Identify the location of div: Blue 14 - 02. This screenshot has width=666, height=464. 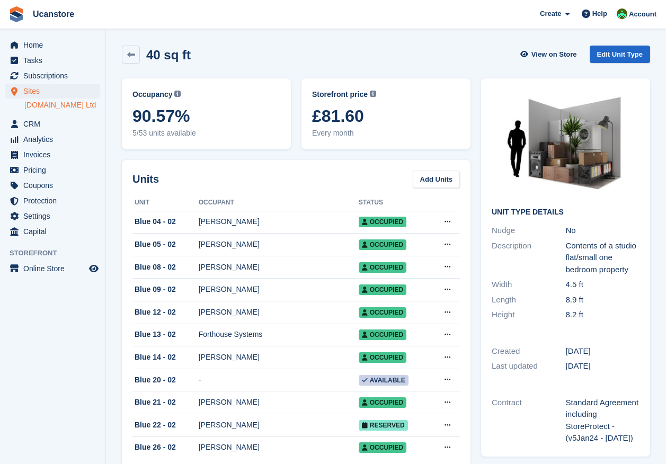
(165, 357).